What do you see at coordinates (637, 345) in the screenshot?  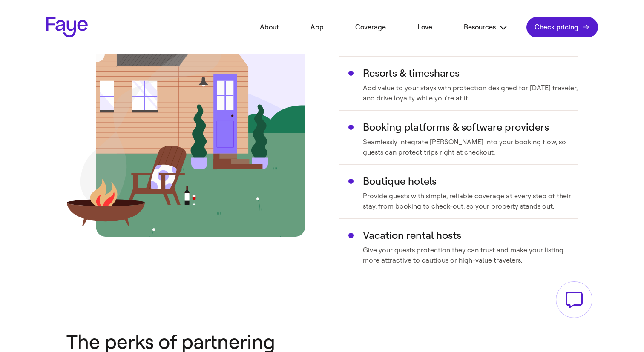 I see `button: Chat Support` at bounding box center [637, 345].